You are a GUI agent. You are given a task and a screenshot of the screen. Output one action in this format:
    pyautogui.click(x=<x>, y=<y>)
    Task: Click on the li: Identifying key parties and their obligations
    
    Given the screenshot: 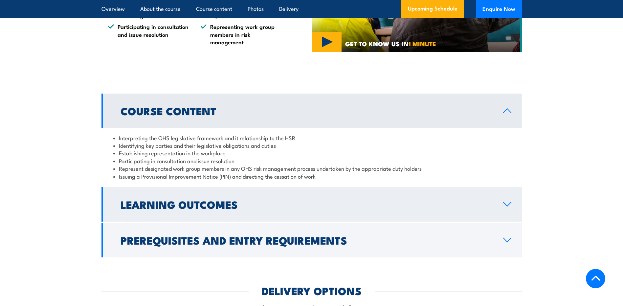 What is the action you would take?
    pyautogui.click(x=148, y=11)
    